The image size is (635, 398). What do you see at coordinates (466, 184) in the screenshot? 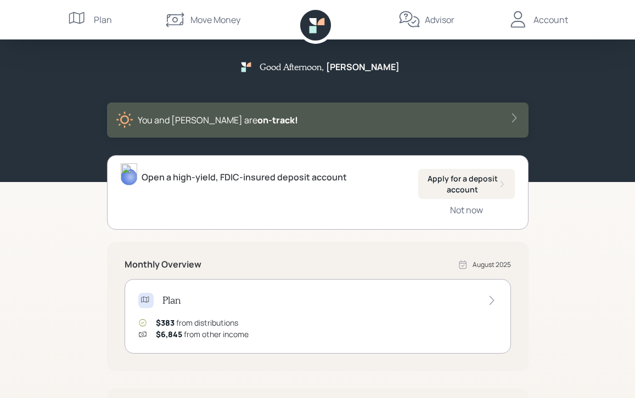
I see `button: Apply for a deposit account` at bounding box center [466, 184].